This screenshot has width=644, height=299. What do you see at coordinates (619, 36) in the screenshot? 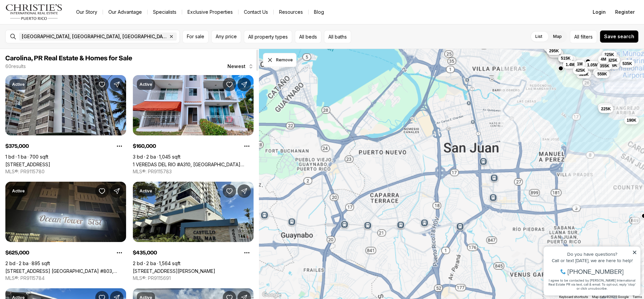
I see `span: Save search` at bounding box center [619, 36].